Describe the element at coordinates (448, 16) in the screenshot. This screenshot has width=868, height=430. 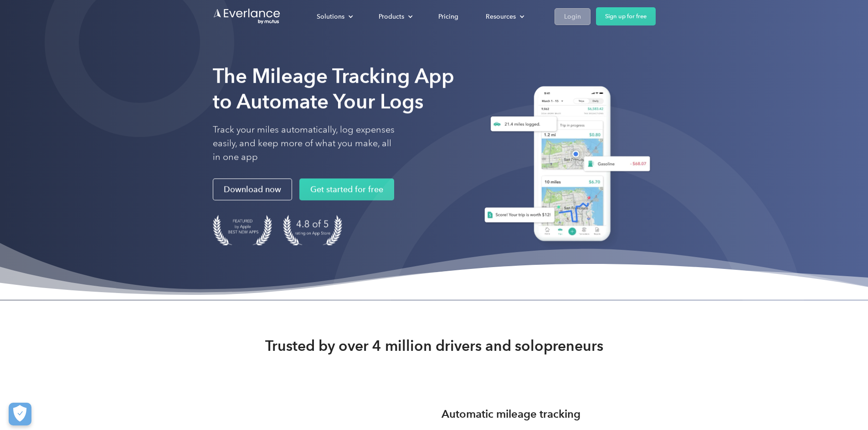
I see `a: Pricing` at that location.